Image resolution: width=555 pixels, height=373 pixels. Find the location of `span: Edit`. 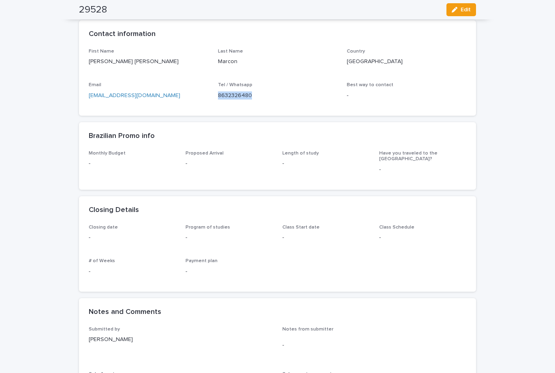

span: Edit is located at coordinates (465, 10).